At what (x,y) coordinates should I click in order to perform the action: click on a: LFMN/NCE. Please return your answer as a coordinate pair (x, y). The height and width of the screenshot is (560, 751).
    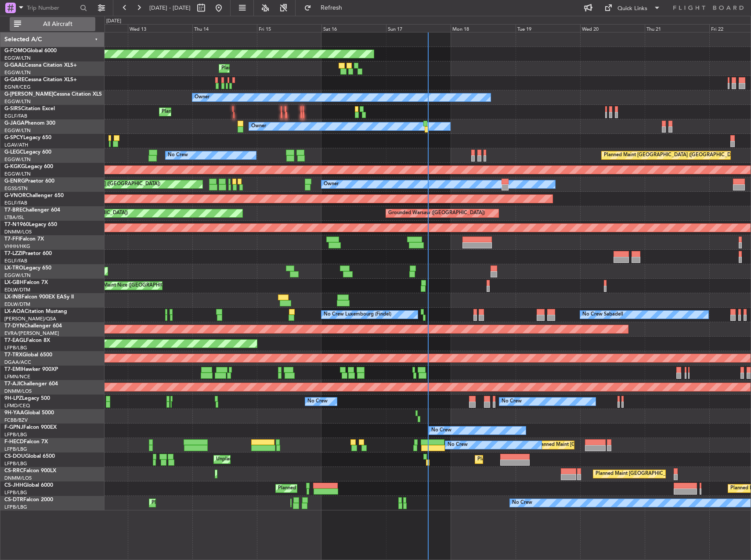
    Looking at the image, I should click on (17, 377).